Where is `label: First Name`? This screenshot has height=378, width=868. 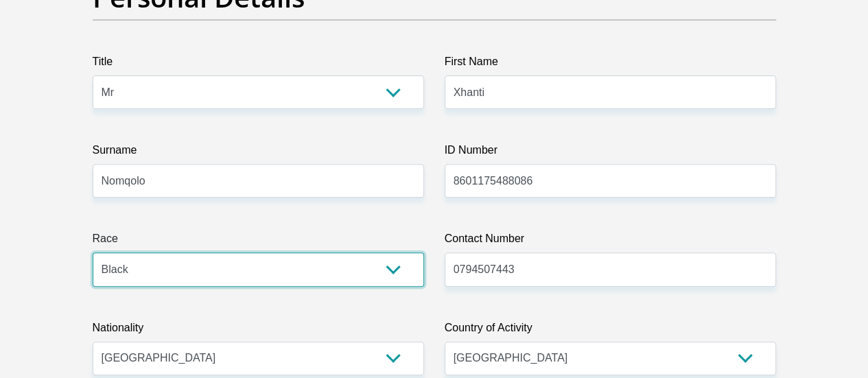
label: First Name is located at coordinates (610, 64).